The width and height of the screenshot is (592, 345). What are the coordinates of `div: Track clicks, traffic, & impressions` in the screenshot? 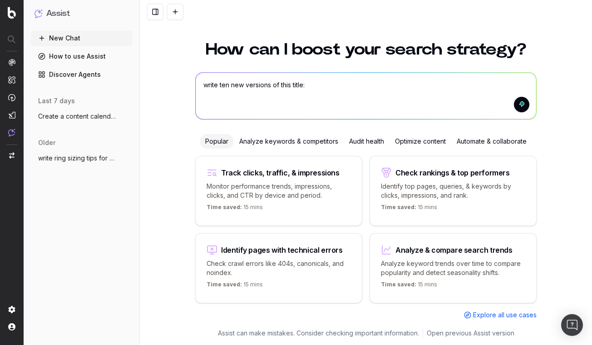 It's located at (280, 173).